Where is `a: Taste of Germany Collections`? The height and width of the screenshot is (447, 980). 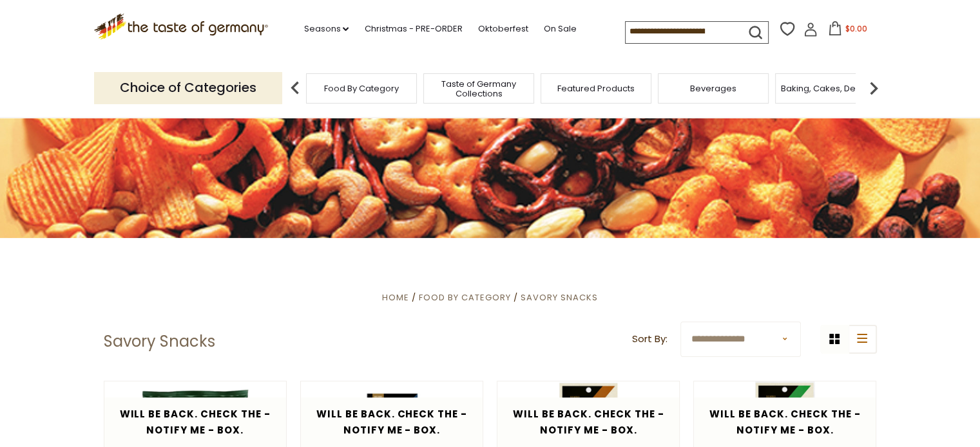 a: Taste of Germany Collections is located at coordinates (478, 89).